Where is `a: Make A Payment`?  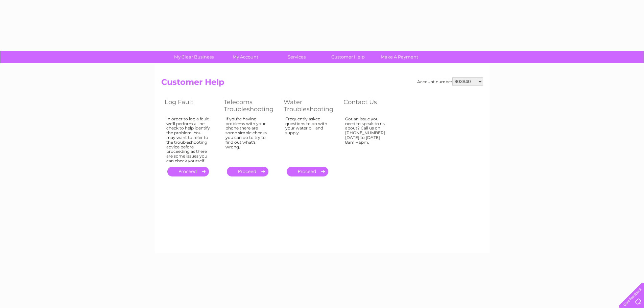 a: Make A Payment is located at coordinates (399, 56).